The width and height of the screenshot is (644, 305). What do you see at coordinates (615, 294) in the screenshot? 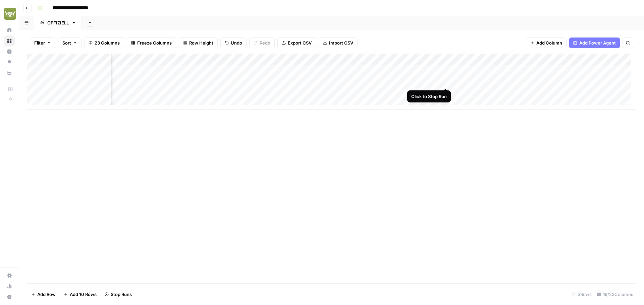
I see `div: 19/23 Columns` at bounding box center [615, 294].